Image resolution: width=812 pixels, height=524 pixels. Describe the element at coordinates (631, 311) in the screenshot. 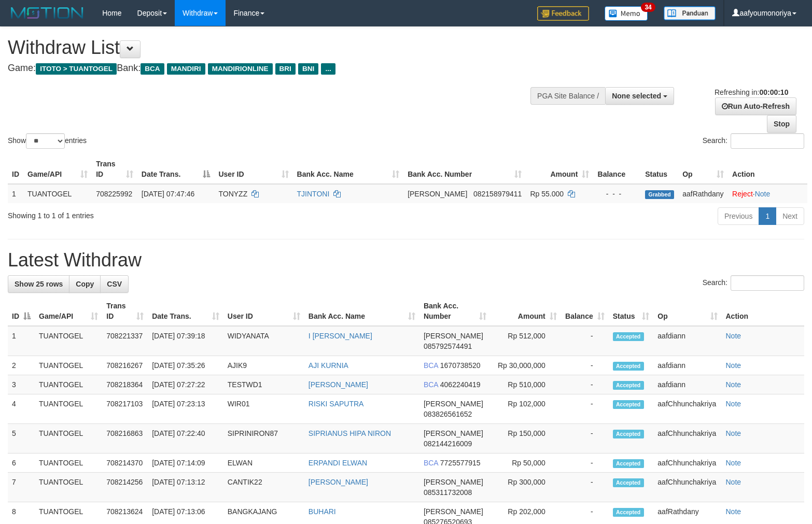

I see `th: Status: activate to sort column ascending` at that location.